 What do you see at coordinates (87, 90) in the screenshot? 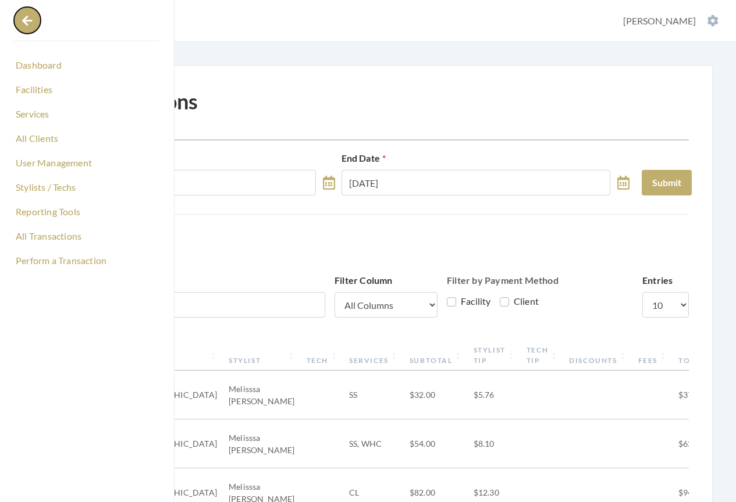
I see `a: Facilities` at bounding box center [87, 90].